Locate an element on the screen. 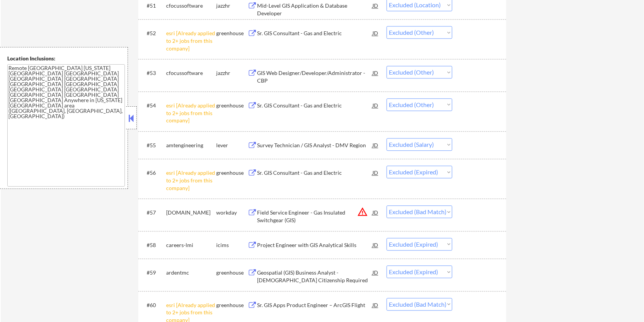  div: careers-lmi is located at coordinates (191, 245).